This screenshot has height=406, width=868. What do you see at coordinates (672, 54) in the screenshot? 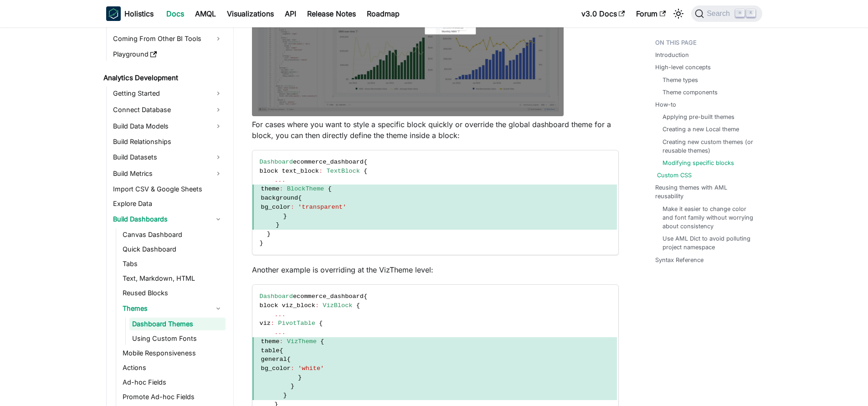
I see `a: Introduction` at bounding box center [672, 54].